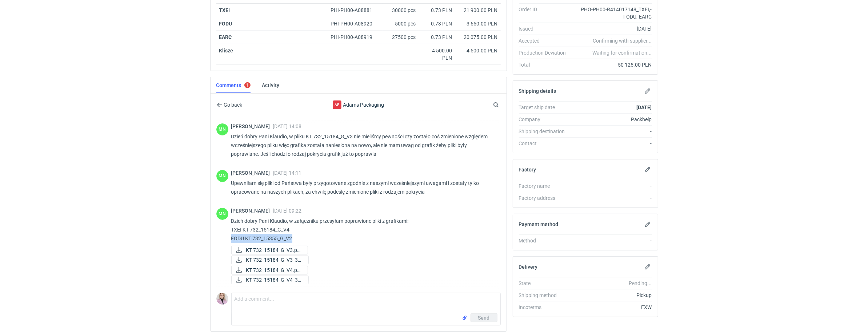 The width and height of the screenshot is (868, 336). Describe the element at coordinates (225, 10) in the screenshot. I see `a: TXEI` at that location.